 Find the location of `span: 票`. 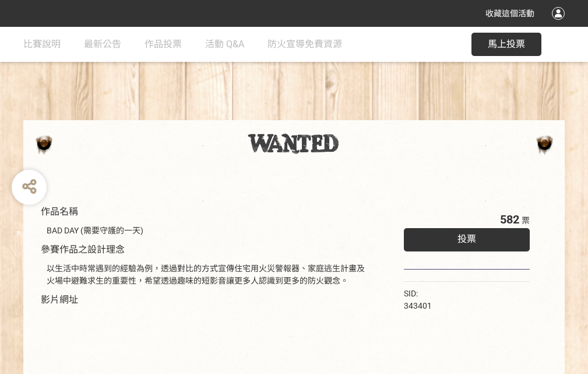

span: 票 is located at coordinates (525, 220).